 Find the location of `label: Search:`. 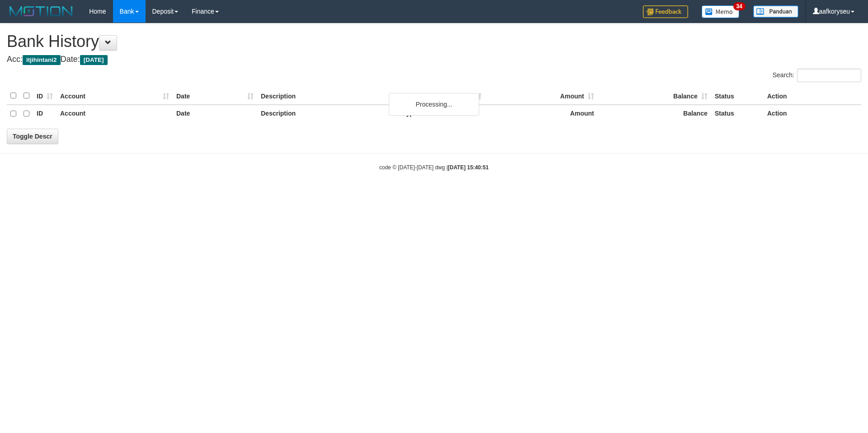

label: Search: is located at coordinates (817, 76).